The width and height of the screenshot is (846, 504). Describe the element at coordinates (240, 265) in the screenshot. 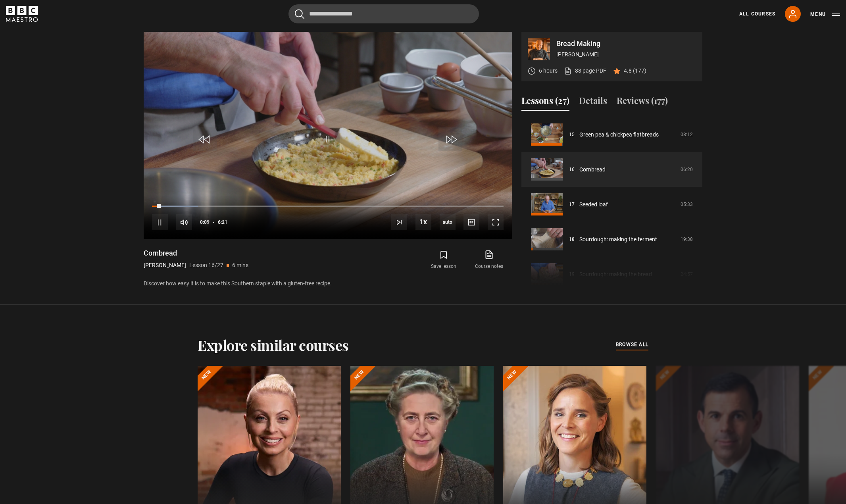

I see `p: 6 mins` at that location.